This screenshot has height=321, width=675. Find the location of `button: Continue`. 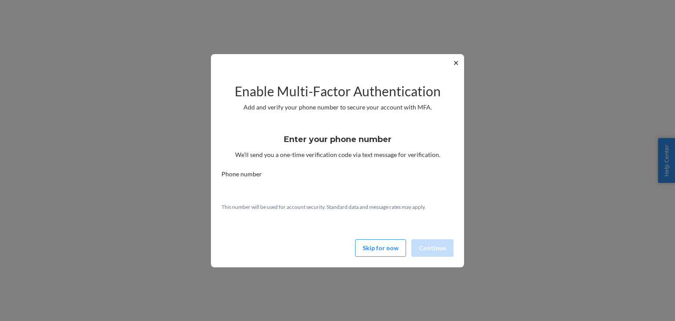

button: Continue is located at coordinates (432, 248).